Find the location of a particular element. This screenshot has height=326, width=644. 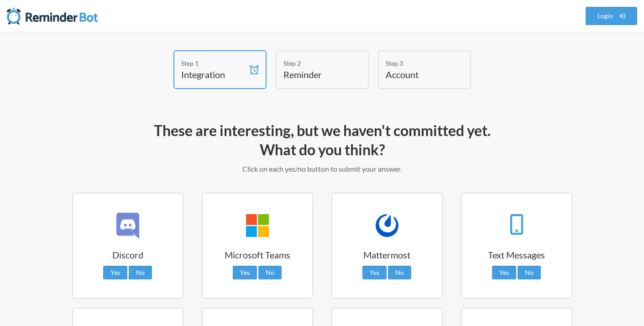

p: Click on each yes/no button to submit your answer. is located at coordinates (322, 169).